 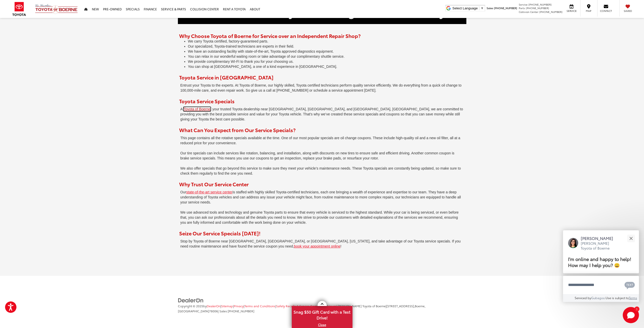 I want to click on textarea: Type your message, so click(x=601, y=285).